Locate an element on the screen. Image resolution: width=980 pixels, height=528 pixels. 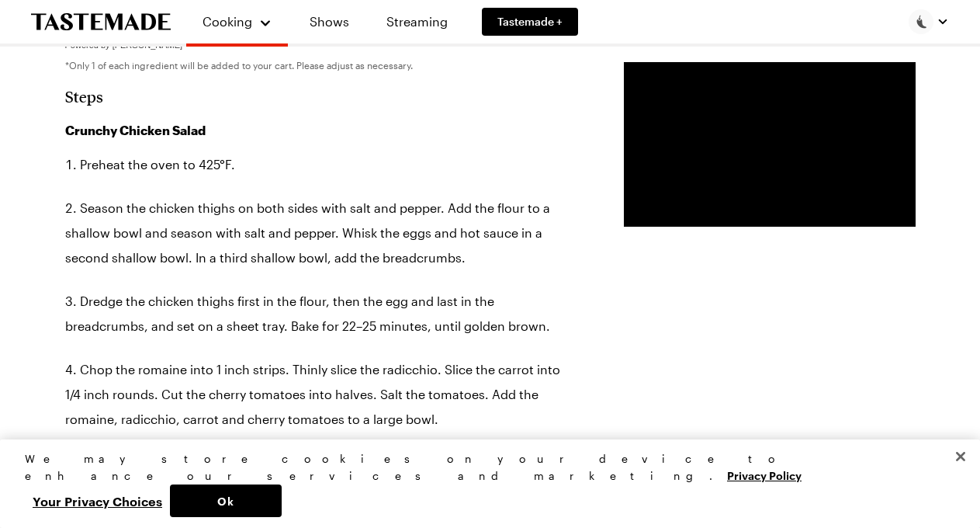
button: Your Privacy Choices is located at coordinates (97, 501).